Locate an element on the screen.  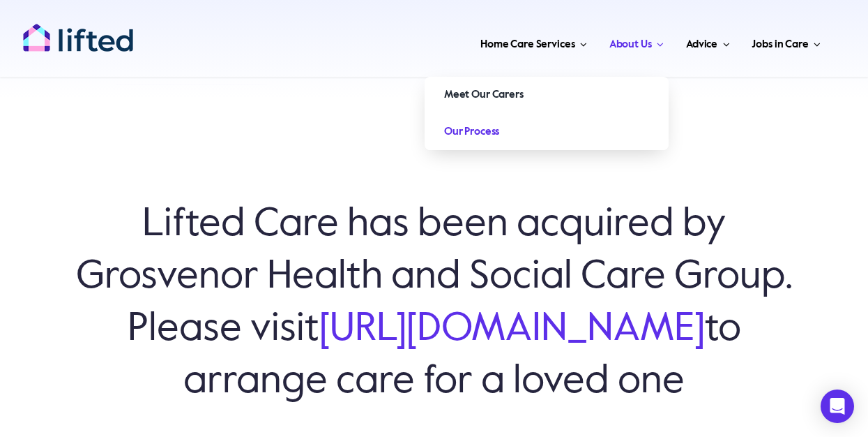
span: Meet Our Carers is located at coordinates (484, 95).